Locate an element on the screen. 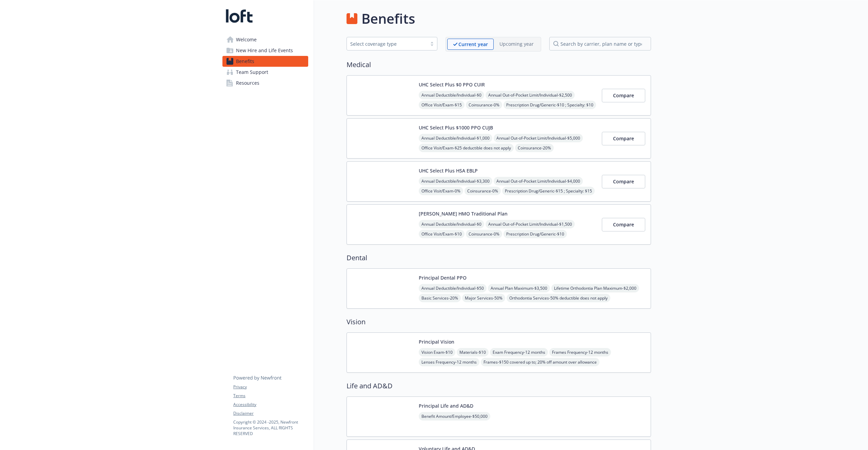 This screenshot has width=868, height=450. span: Materials - $10 is located at coordinates (473, 352).